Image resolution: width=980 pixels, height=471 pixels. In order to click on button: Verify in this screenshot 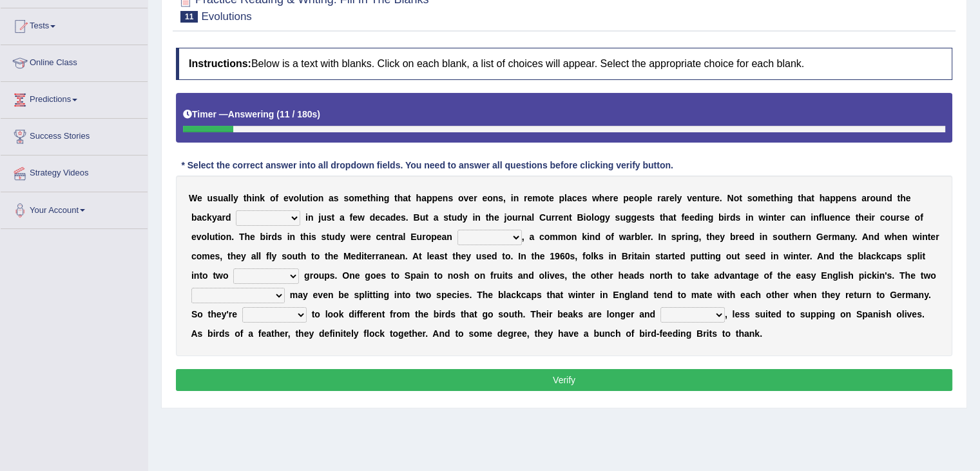, I will do `click(564, 380)`.